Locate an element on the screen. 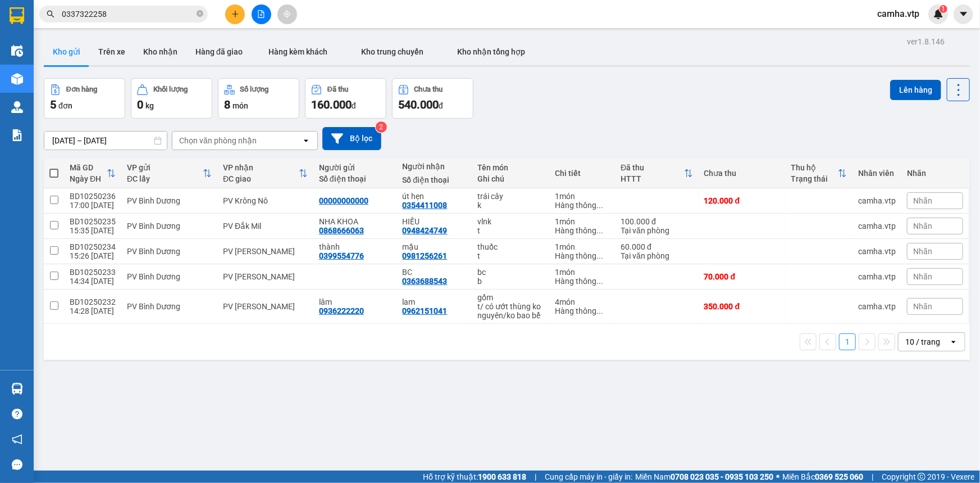 The width and height of the screenshot is (980, 483). span: 1 is located at coordinates (943, 9).